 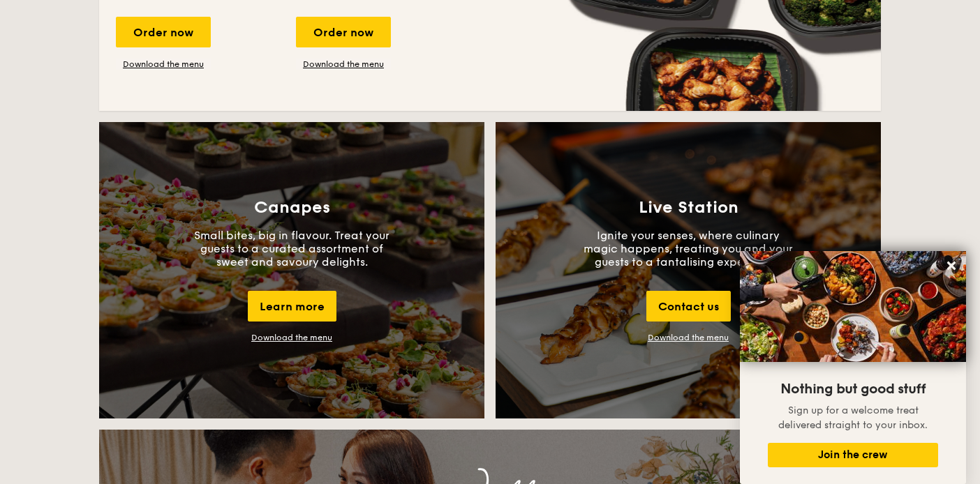 I want to click on img: DSC07876-Edit02-Large.jpeg, so click(x=853, y=306).